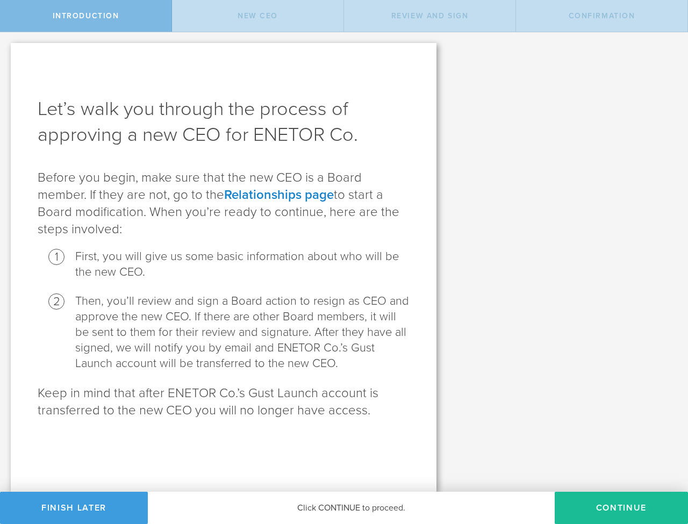 The width and height of the screenshot is (688, 524). What do you see at coordinates (430, 16) in the screenshot?
I see `span: Review and Sign` at bounding box center [430, 16].